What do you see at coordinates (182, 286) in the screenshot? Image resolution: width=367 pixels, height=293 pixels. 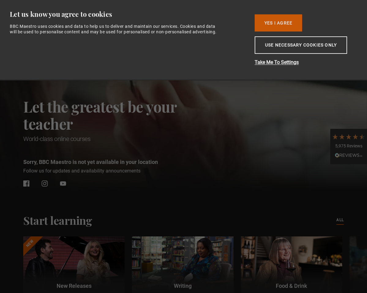 I see `p: Writing` at bounding box center [182, 286].